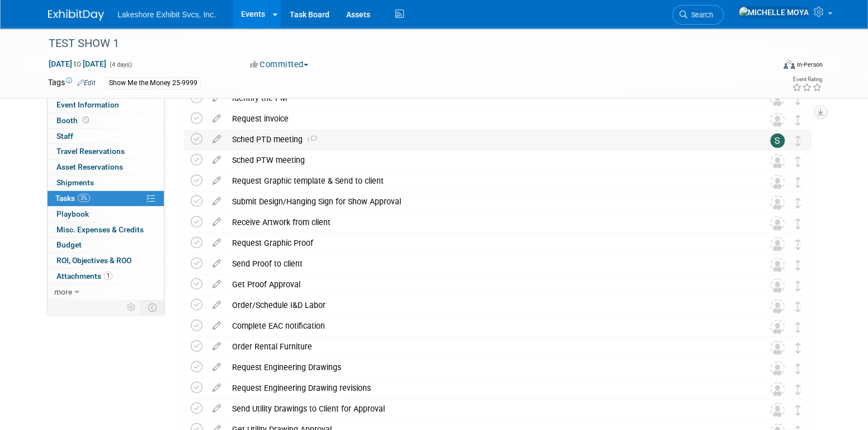 Image resolution: width=868 pixels, height=430 pixels. Describe the element at coordinates (85, 276) in the screenshot. I see `span: Attachments` at that location.